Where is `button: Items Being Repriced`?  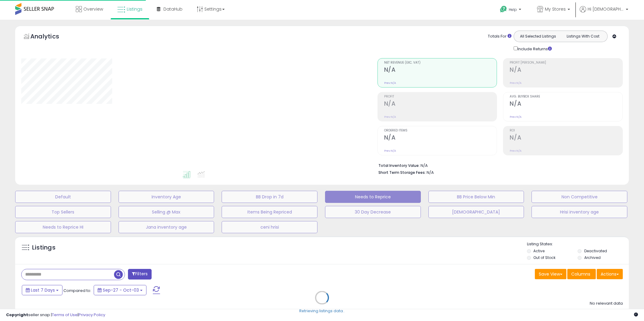 button: Items Being Repriced is located at coordinates (269, 212).